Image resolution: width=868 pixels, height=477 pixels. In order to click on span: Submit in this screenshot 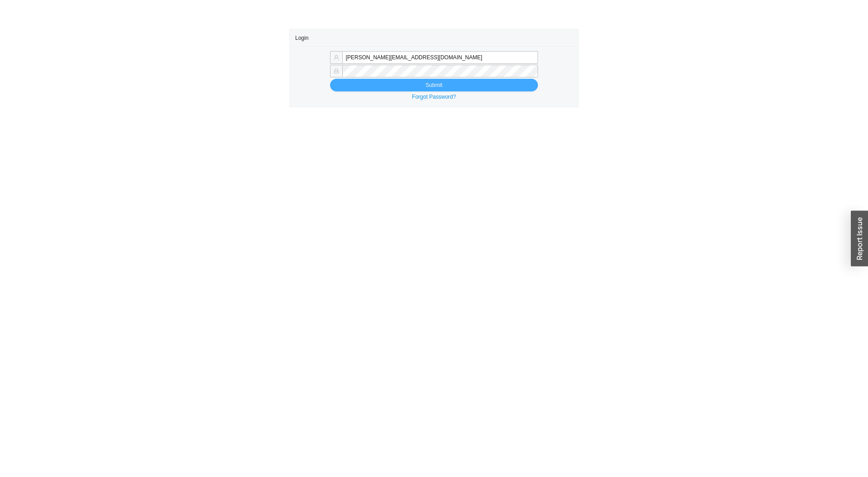, I will do `click(433, 85)`.